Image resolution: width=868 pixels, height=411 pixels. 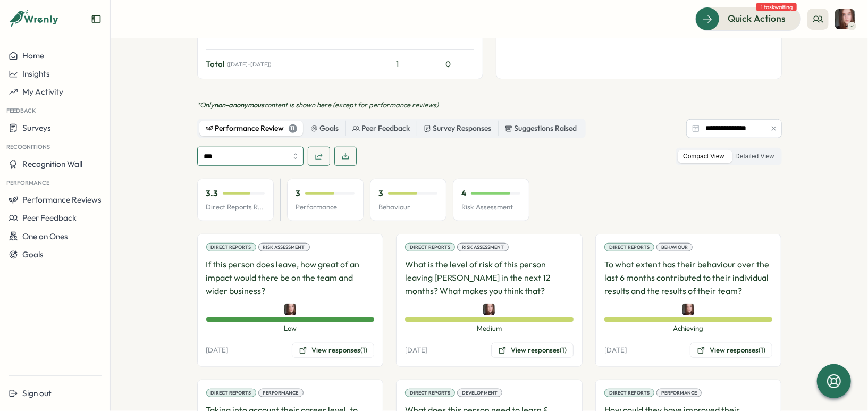 What do you see at coordinates (45, 236) in the screenshot?
I see `span: One on Ones` at bounding box center [45, 236].